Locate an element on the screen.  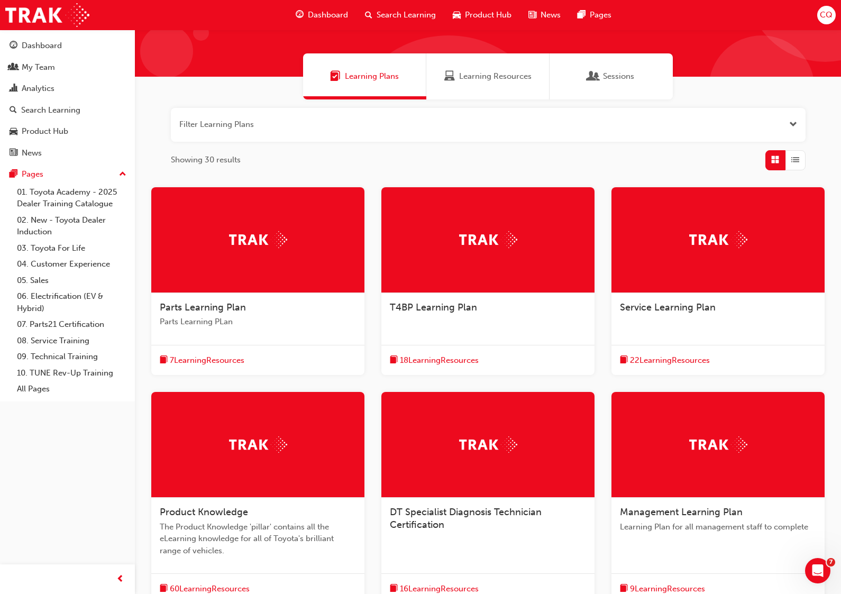
div: Search Learning is located at coordinates (51, 110).